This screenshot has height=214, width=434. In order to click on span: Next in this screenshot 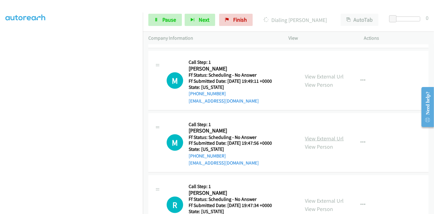, I will do `click(204, 20)`.